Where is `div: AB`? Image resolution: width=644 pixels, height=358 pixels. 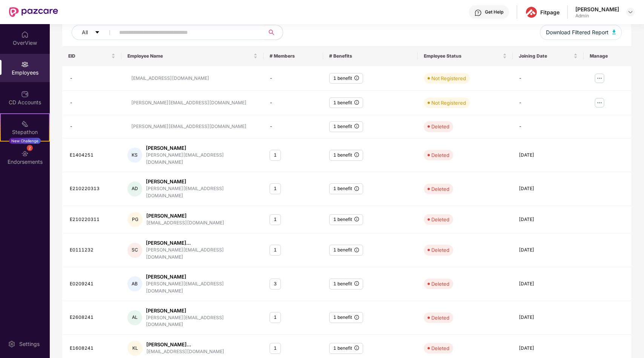
div: AB is located at coordinates (135, 284).